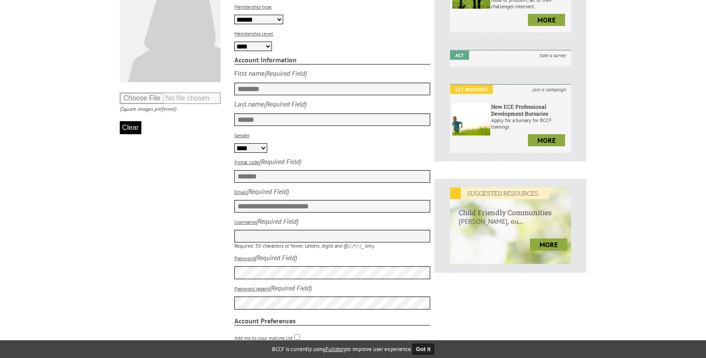 Image resolution: width=706 pixels, height=358 pixels. Describe the element at coordinates (499, 193) in the screenshot. I see `em: SUGGESTED RESOURCES` at that location.